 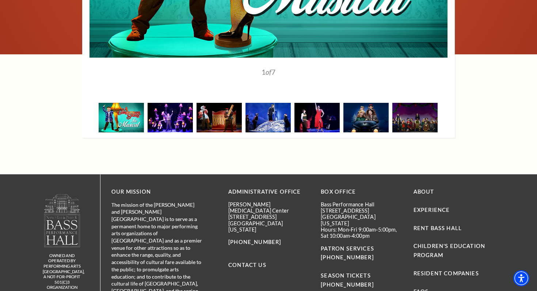 I want to click on a: Contact Us, so click(x=247, y=265).